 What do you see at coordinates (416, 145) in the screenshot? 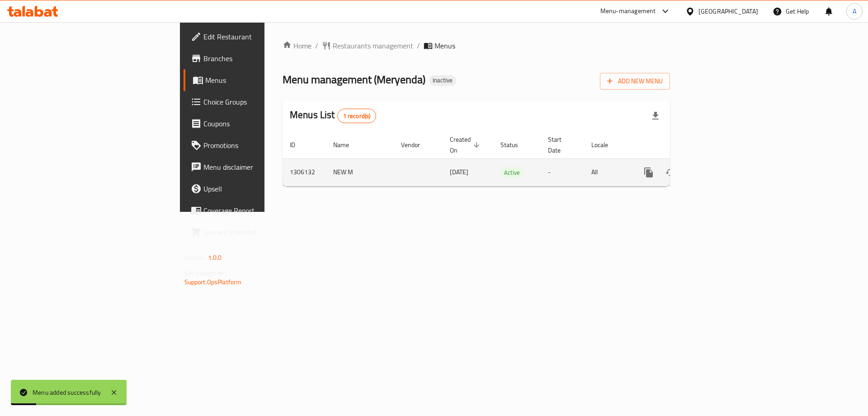
I see `span: Vendor` at bounding box center [416, 145].